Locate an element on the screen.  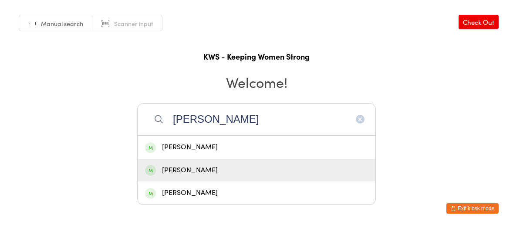
span: Manual search is located at coordinates (62, 23).